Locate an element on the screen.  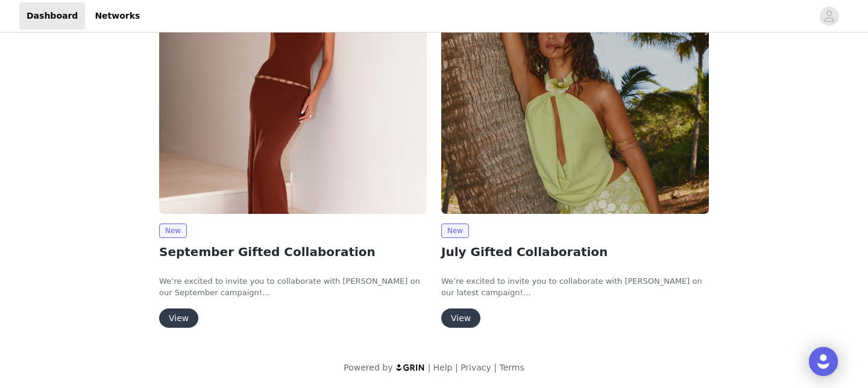
div: Open Intercom Messenger is located at coordinates (824, 361).